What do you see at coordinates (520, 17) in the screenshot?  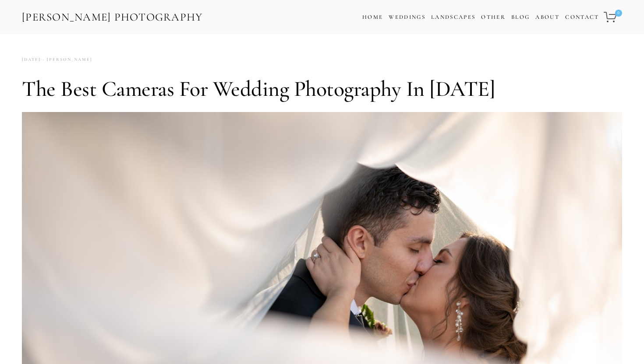 I see `a: Blog` at bounding box center [520, 17].